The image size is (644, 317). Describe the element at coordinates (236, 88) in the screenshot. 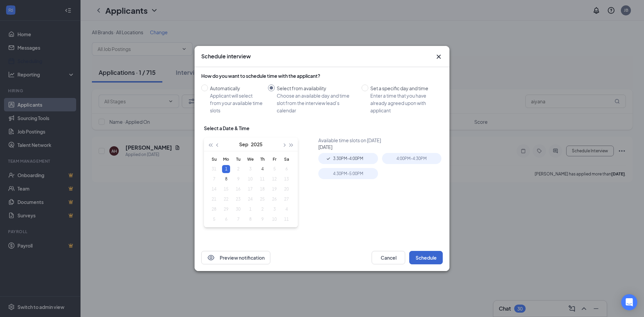

I see `div: Automatically` at that location.